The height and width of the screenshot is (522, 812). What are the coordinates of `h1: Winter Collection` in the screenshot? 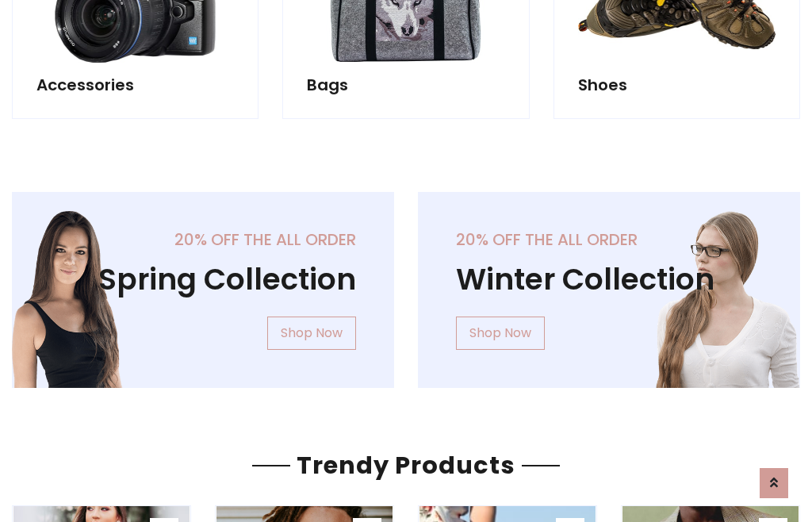 It's located at (609, 279).